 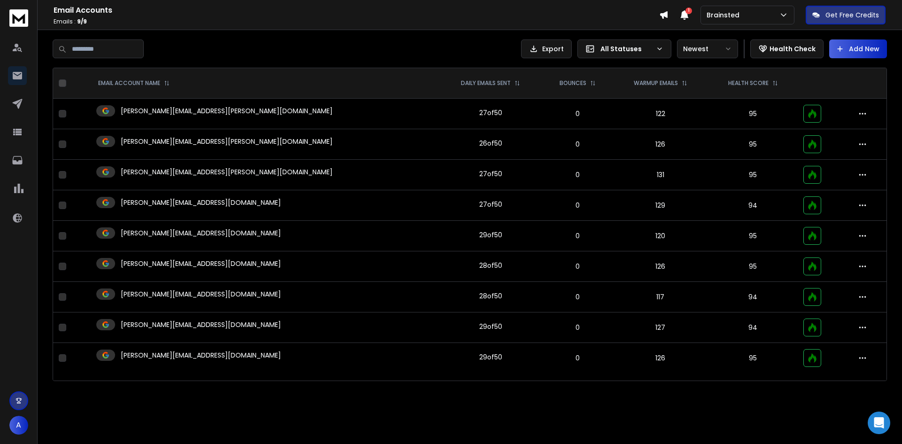 I want to click on td: 122, so click(x=661, y=114).